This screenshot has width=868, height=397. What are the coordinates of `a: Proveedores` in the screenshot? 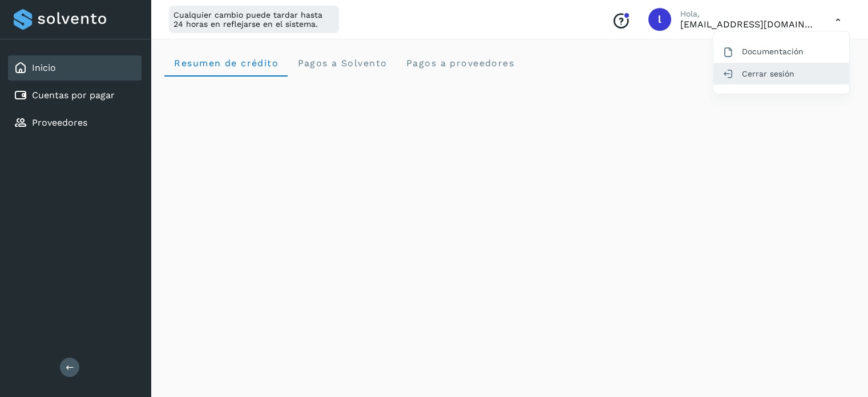 It's located at (60, 123).